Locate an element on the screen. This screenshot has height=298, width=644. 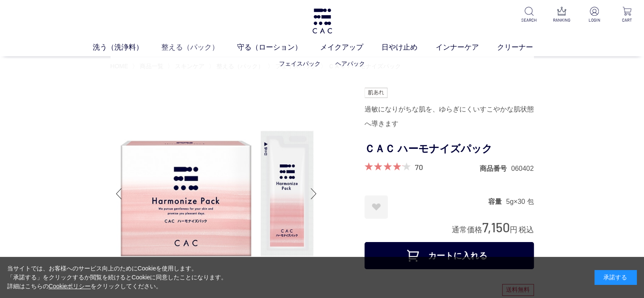
dd: 5g×30 包 is located at coordinates (519, 201).